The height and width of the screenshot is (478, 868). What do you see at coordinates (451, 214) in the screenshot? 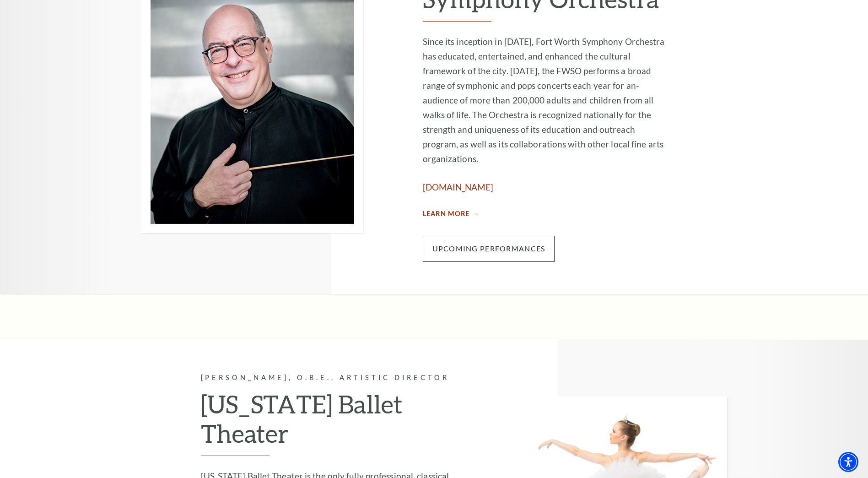
I see `a: org Learn More →` at bounding box center [451, 214].